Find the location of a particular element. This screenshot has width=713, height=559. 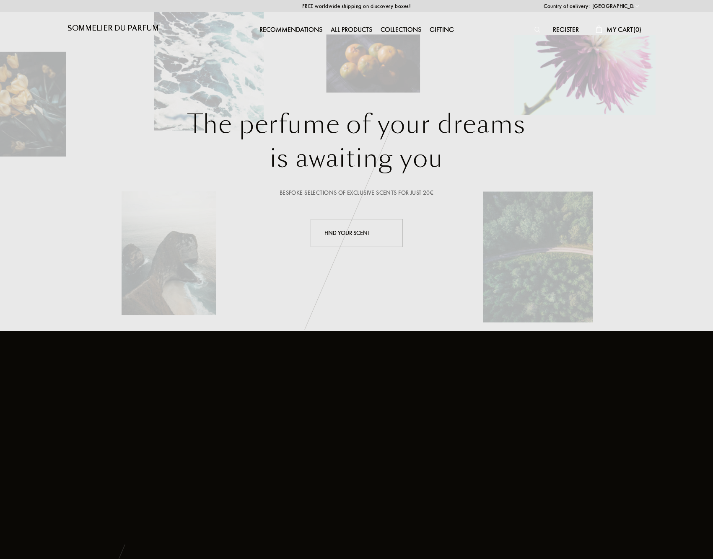

a: Recommendations is located at coordinates (291, 29).